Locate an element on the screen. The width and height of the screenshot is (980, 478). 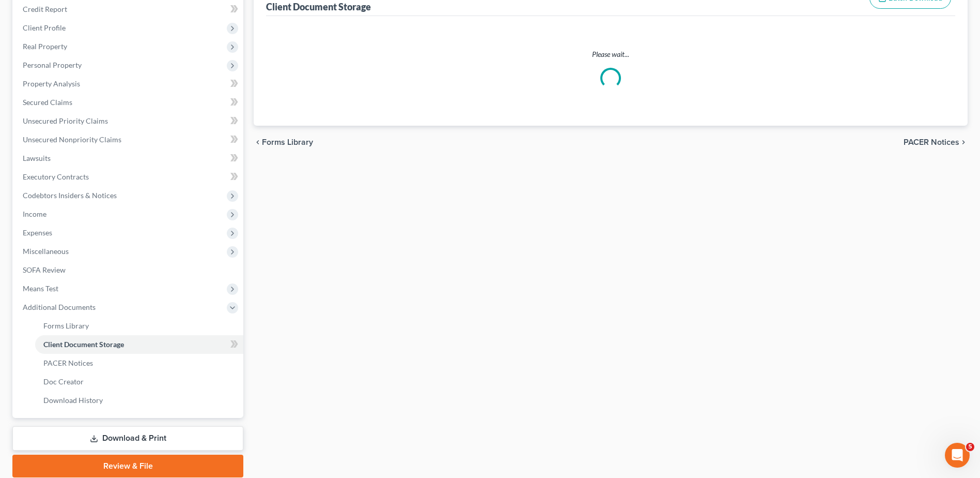
a: Secured Claims is located at coordinates (128, 103).